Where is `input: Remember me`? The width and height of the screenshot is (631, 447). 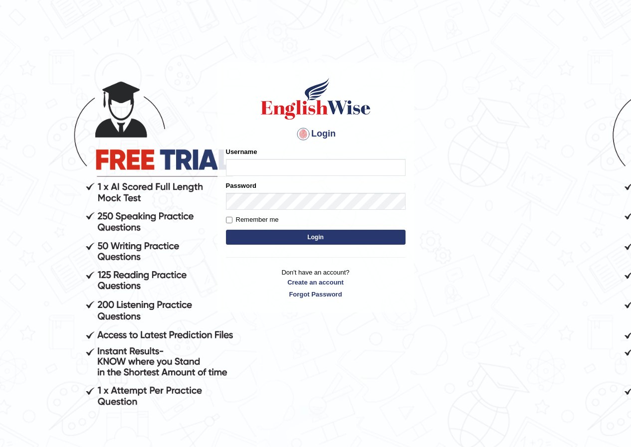 input: Remember me is located at coordinates (229, 220).